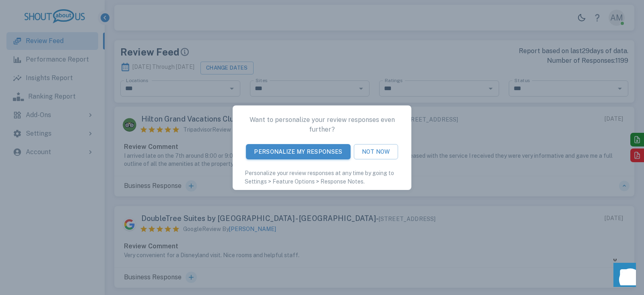 This screenshot has width=644, height=295. I want to click on button: Not Now, so click(376, 152).